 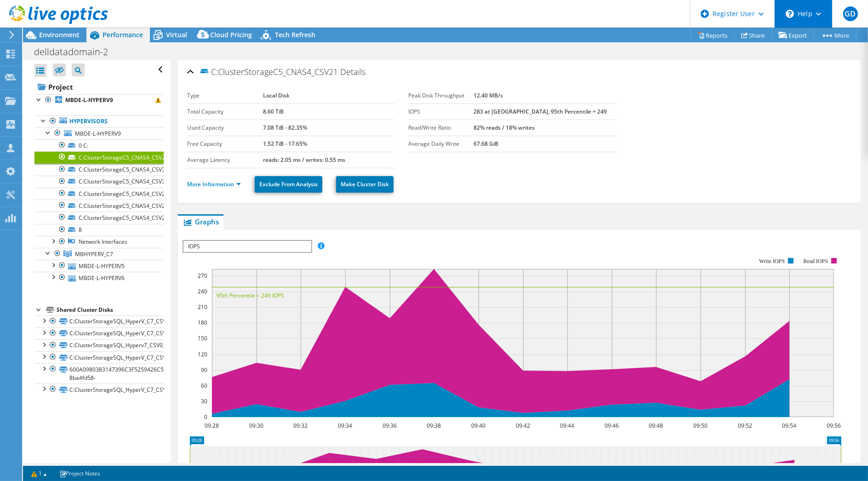 I want to click on span: MBDE-L-HYPERV9, so click(x=98, y=133).